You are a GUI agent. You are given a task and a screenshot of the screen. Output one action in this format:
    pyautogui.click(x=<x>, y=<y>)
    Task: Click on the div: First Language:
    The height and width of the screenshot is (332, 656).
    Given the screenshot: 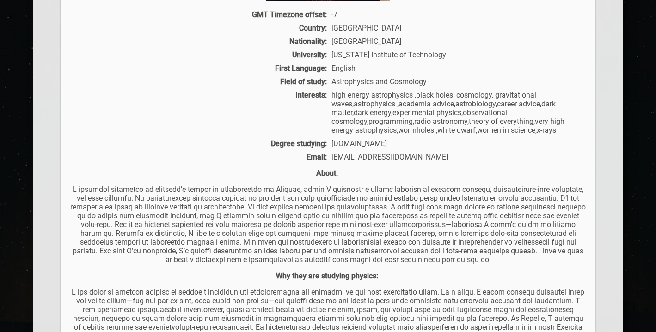 What is the action you would take?
    pyautogui.click(x=199, y=68)
    